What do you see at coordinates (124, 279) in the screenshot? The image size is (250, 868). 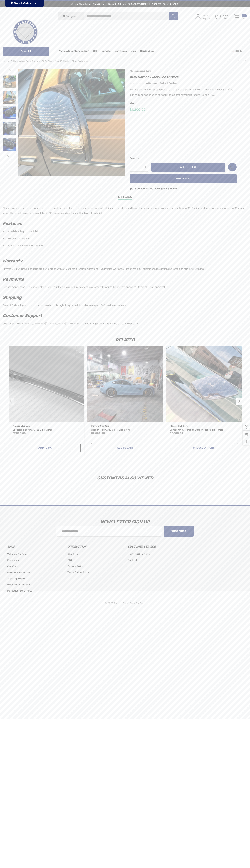 I see `h2: Payments` at bounding box center [124, 279].